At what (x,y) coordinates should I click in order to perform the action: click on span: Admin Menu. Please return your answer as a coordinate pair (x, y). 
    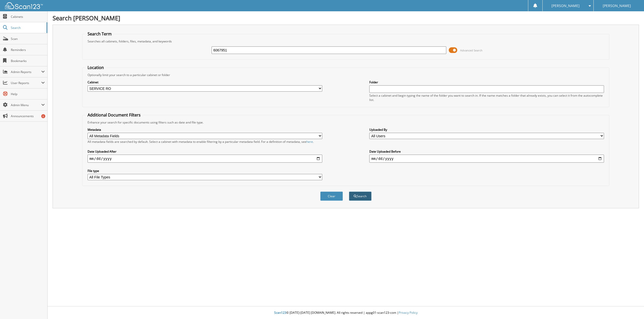
    Looking at the image, I should click on (26, 105).